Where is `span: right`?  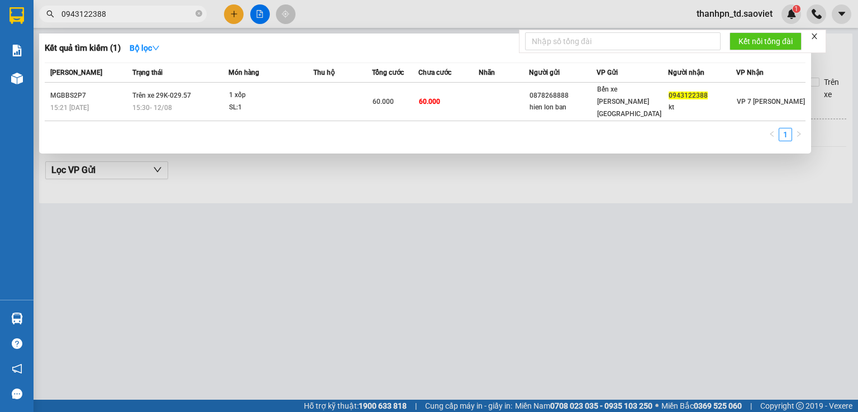 span: right is located at coordinates (798, 134).